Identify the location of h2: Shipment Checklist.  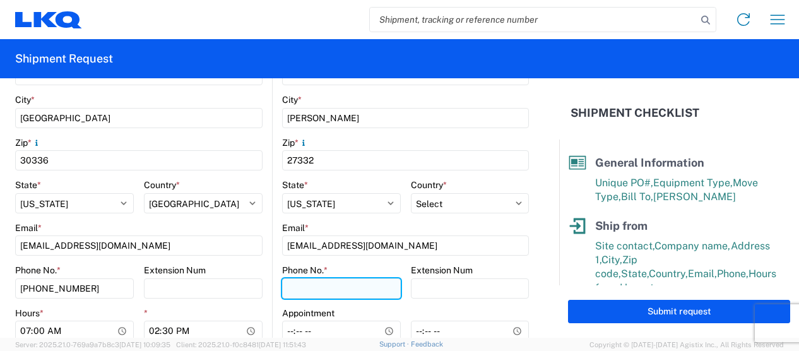
(635, 113).